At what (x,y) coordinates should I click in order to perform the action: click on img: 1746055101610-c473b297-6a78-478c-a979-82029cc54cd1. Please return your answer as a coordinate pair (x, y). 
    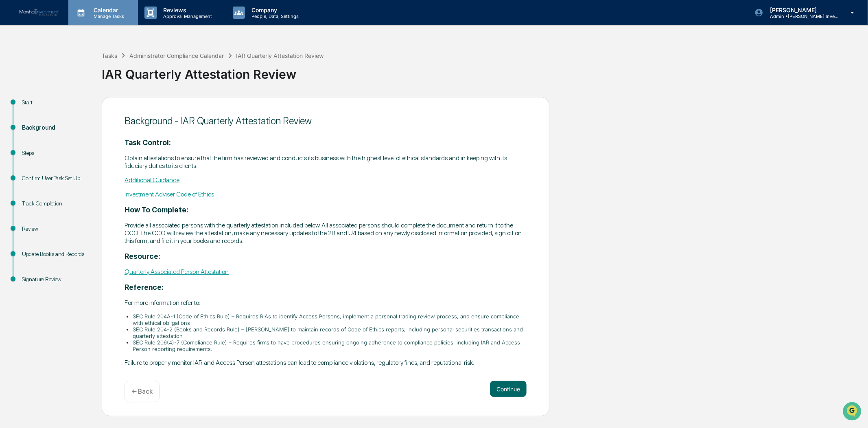
    Looking at the image, I should click on (16, 70).